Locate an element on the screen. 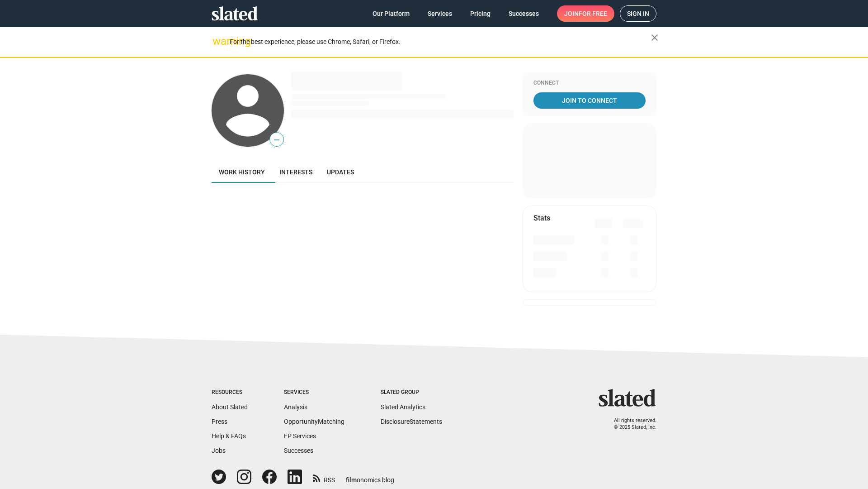 This screenshot has width=868, height=489. a: Our Platform is located at coordinates (391, 13).